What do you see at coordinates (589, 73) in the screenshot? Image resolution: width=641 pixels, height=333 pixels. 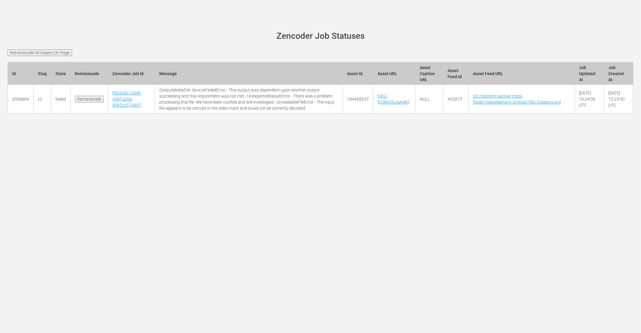 I see `th: Job Updated At` at bounding box center [589, 73].